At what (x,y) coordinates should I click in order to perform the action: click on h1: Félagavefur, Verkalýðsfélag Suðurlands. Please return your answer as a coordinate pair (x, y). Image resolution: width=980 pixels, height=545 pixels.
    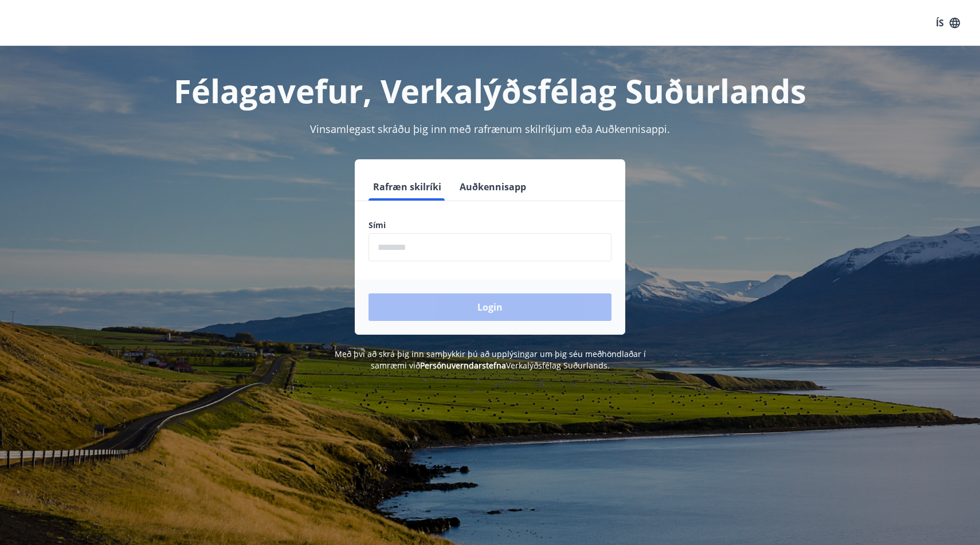
    Looking at the image, I should click on (490, 90).